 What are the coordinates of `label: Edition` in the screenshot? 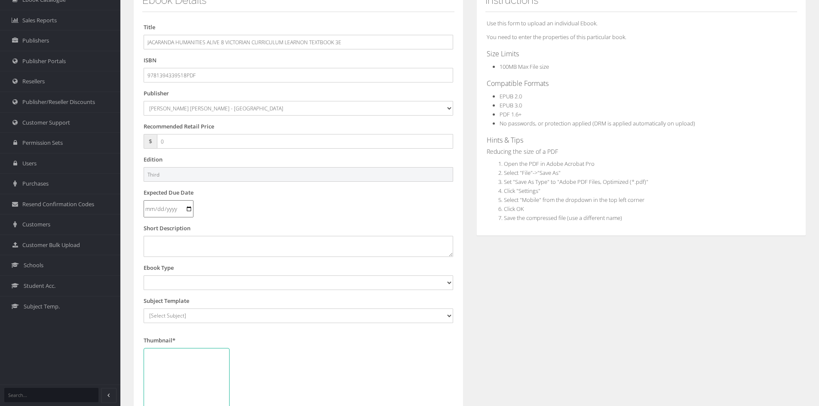 It's located at (153, 160).